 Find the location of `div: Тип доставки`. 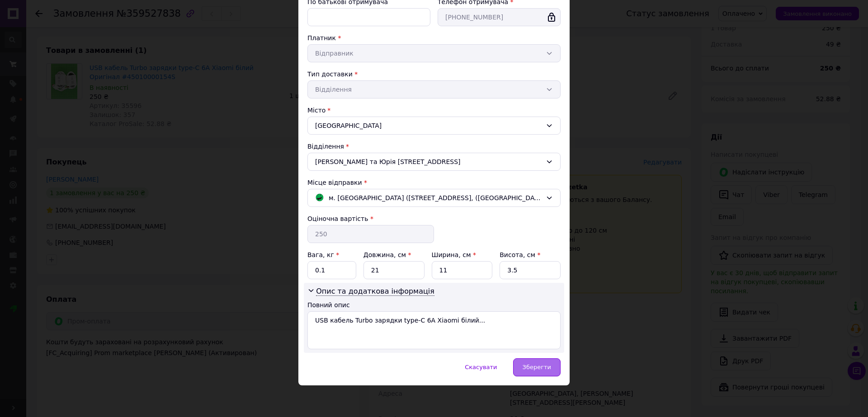

div: Тип доставки is located at coordinates (434, 74).